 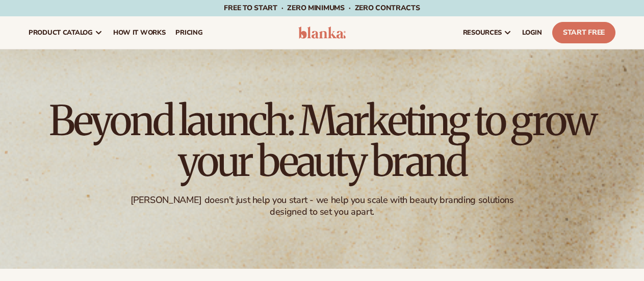 What do you see at coordinates (322, 32) in the screenshot?
I see `a: logo` at bounding box center [322, 32].